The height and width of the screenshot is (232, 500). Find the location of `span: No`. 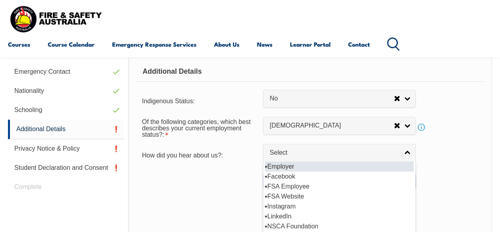

span: No is located at coordinates (332, 98).